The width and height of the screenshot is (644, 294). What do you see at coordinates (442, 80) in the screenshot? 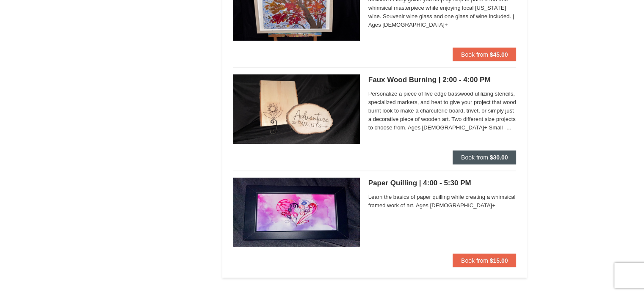
I see `h5: Faux Wood Burning | 2:00 - 4:00 PM` at bounding box center [442, 80].